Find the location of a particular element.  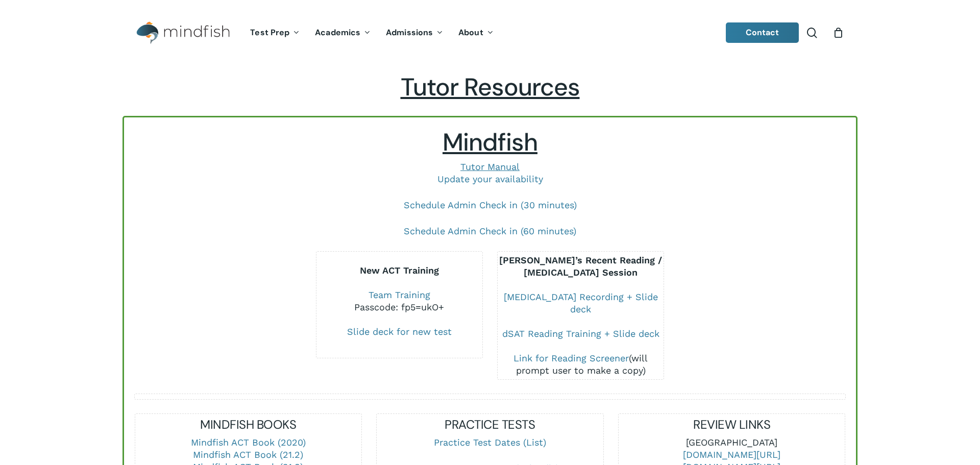

a: Cart is located at coordinates (838, 33).